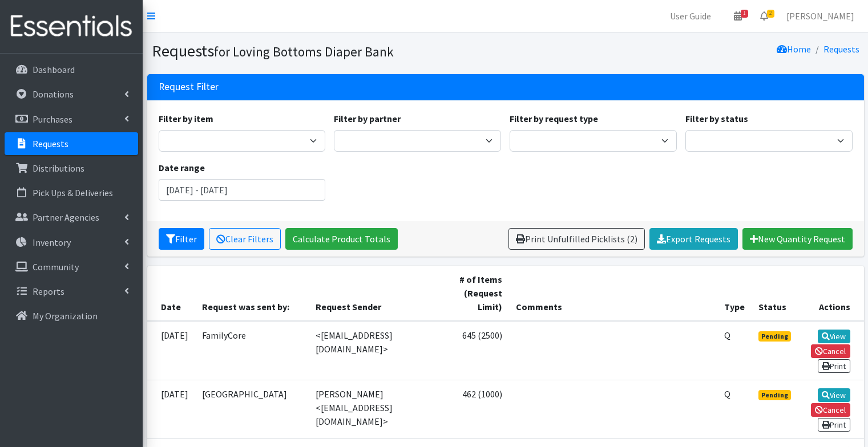 This screenshot has height=447, width=868. What do you see at coordinates (794, 49) in the screenshot?
I see `a: Home` at bounding box center [794, 49].